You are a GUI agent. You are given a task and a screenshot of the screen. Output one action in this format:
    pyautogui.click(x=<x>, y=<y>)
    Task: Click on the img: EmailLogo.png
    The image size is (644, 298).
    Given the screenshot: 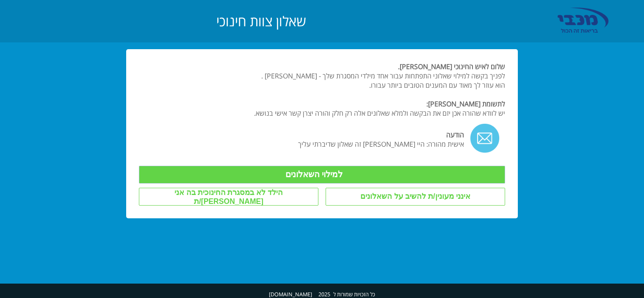 What is the action you would take?
    pyautogui.click(x=485, y=138)
    